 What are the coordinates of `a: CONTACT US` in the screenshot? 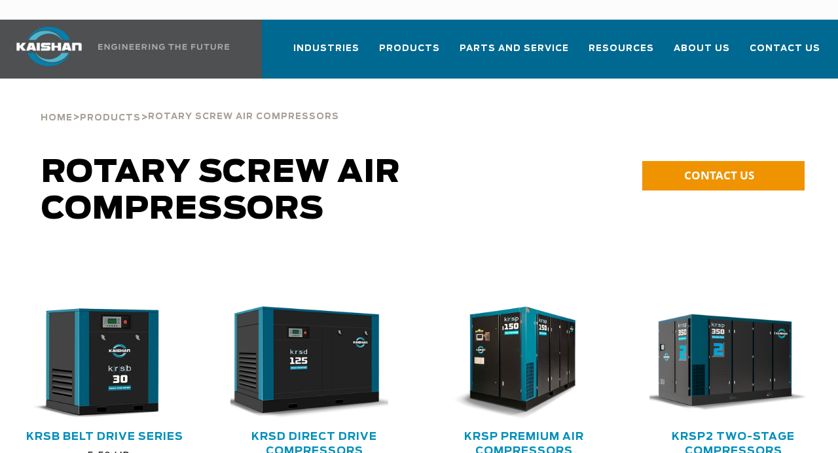 It's located at (724, 176).